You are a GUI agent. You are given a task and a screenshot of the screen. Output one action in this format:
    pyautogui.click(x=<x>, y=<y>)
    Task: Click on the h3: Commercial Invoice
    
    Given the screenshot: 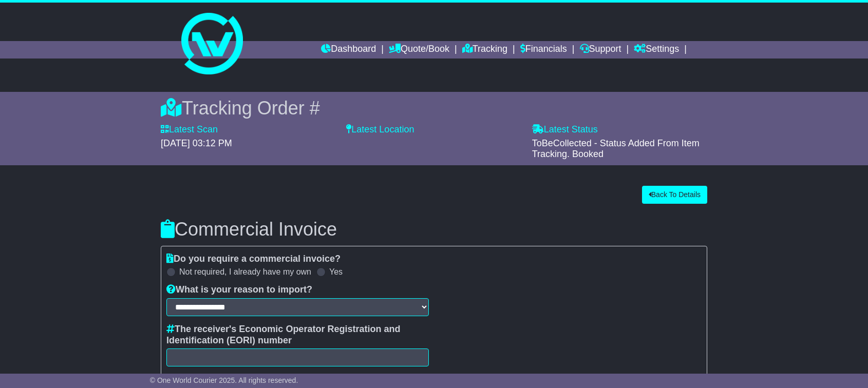 What is the action you would take?
    pyautogui.click(x=434, y=229)
    